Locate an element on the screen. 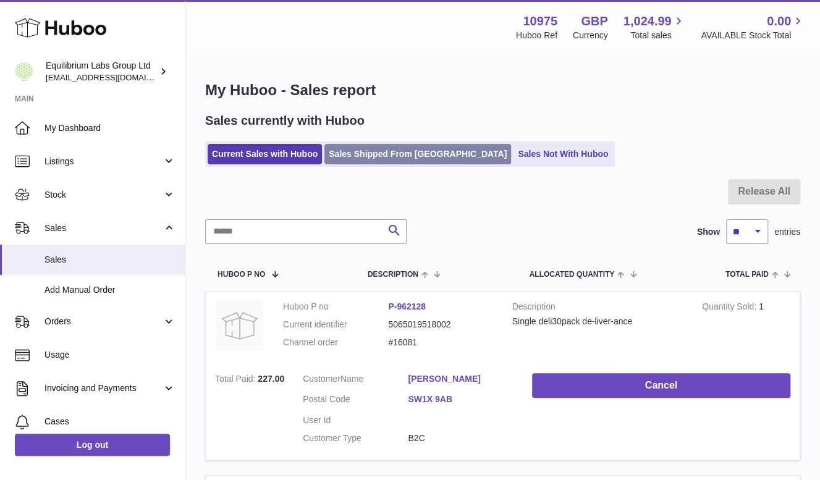 The width and height of the screenshot is (820, 480). span: Cases is located at coordinates (110, 422).